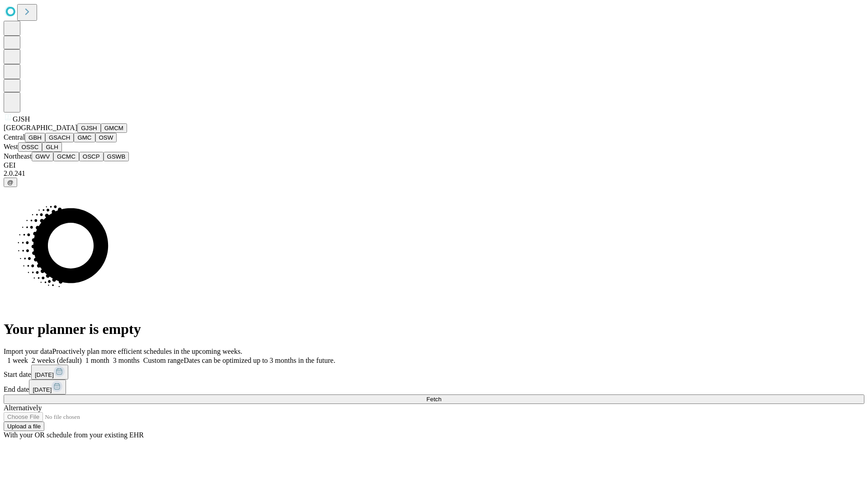  Describe the element at coordinates (97, 360) in the screenshot. I see `span: 1 month` at that location.